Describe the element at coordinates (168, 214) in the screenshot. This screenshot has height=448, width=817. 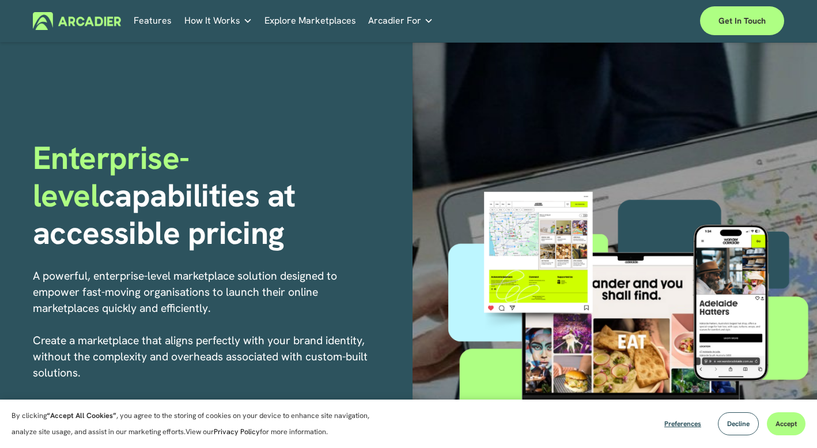
I see `strong: capabilities at accessible pricing` at that location.